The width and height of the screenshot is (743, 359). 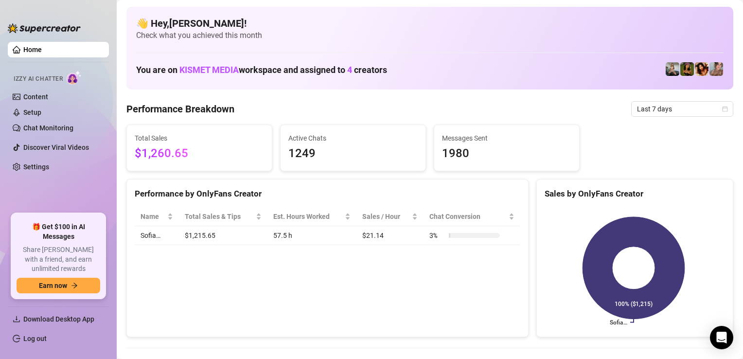 What do you see at coordinates (157, 235) in the screenshot?
I see `td: Sofia…` at bounding box center [157, 235].